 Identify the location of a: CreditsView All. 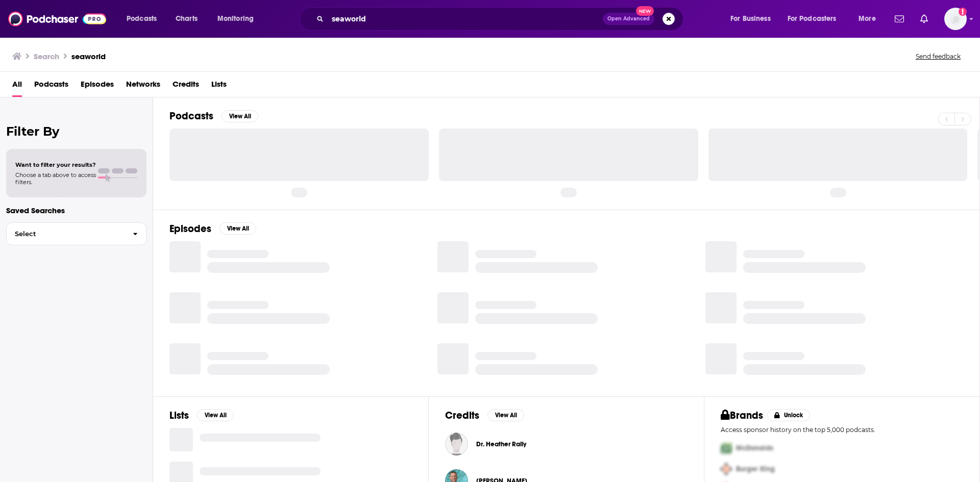
(484, 415).